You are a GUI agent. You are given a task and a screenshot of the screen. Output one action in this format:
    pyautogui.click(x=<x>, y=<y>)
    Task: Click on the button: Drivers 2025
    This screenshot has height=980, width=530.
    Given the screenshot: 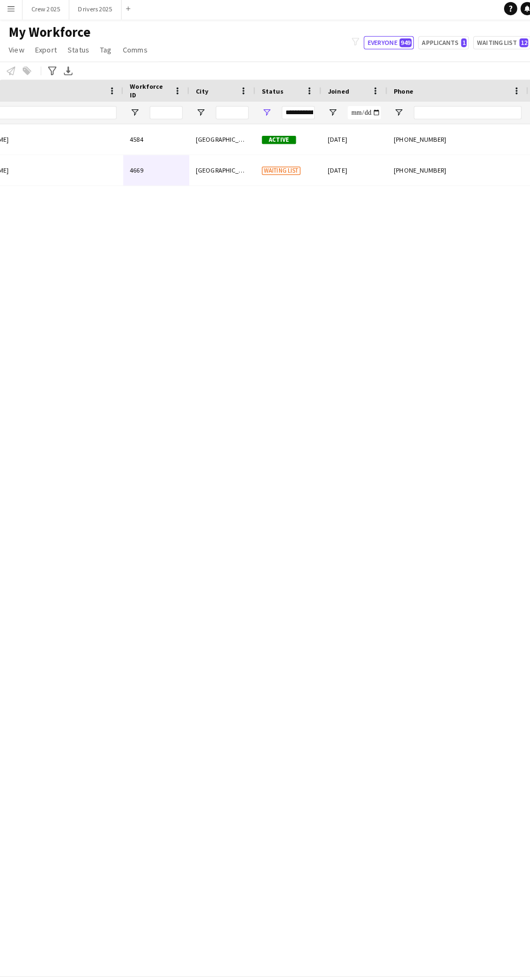 What is the action you would take?
    pyautogui.click(x=94, y=11)
    